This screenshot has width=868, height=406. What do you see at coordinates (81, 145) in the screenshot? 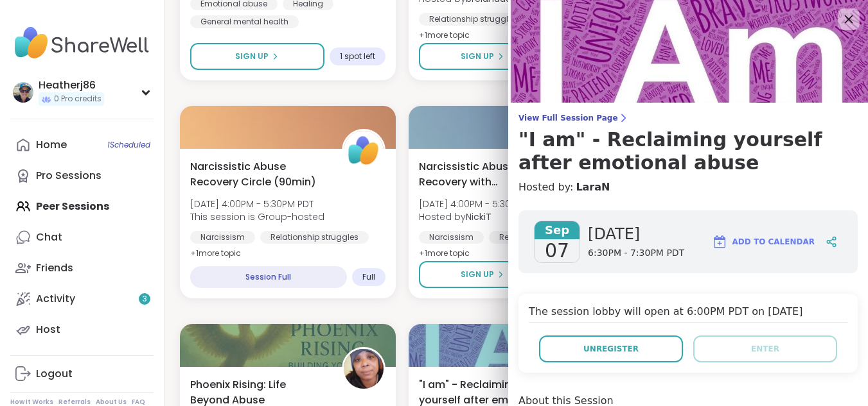
I see `a: Home1Scheduled` at bounding box center [81, 145].